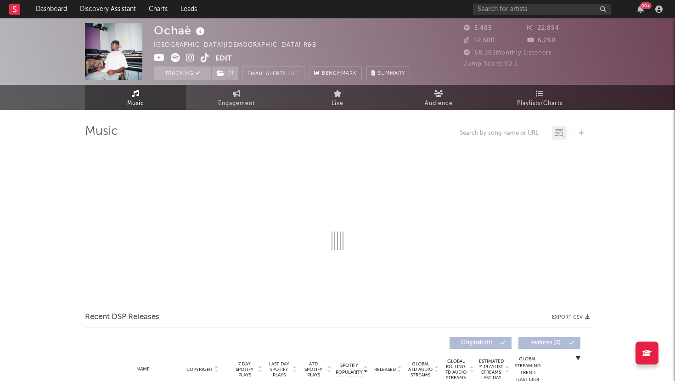  Describe the element at coordinates (391, 73) in the screenshot. I see `span: Summary` at that location.